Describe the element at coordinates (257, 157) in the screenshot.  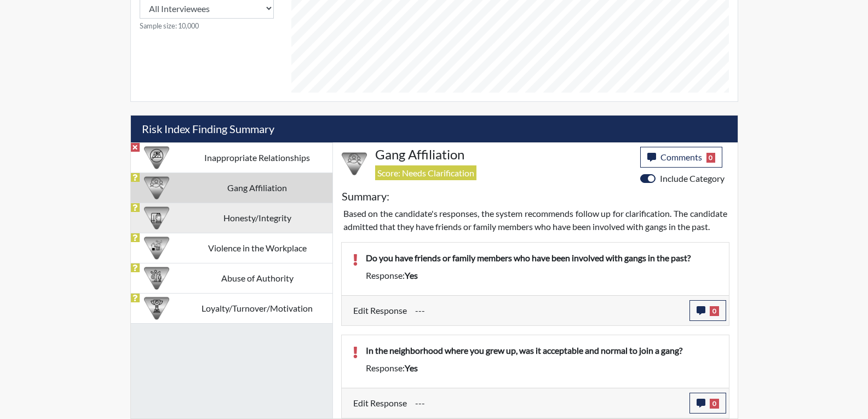
I see `td: Inappropriate Relationships` at that location.